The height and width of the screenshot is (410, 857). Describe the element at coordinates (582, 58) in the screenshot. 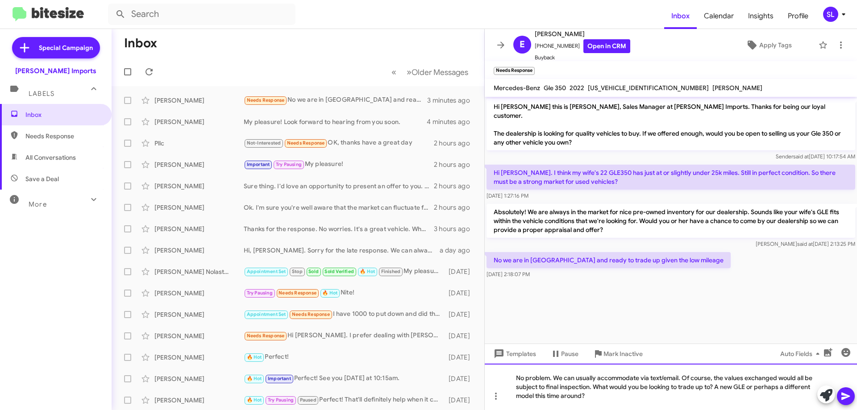

I see `span: Buyback` at that location.